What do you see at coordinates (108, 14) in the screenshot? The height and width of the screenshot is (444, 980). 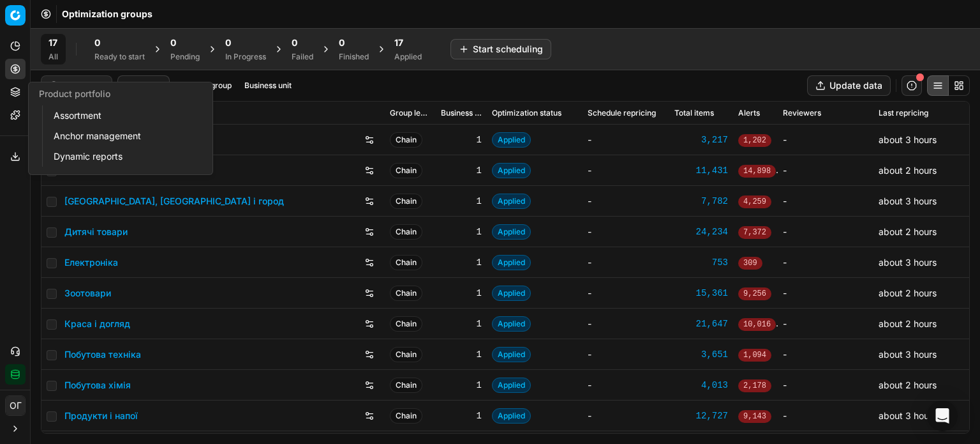 I see `span: Optimization groups` at bounding box center [108, 14].